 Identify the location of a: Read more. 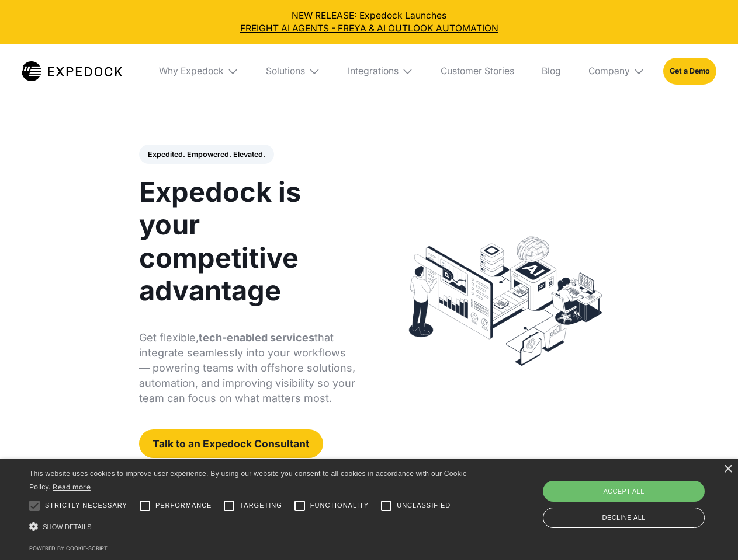
(72, 487).